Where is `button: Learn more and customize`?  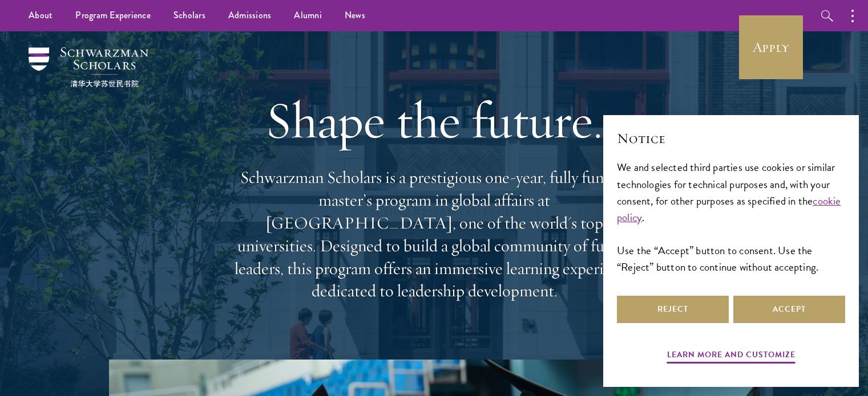
button: Learn more and customize is located at coordinates (731, 357).